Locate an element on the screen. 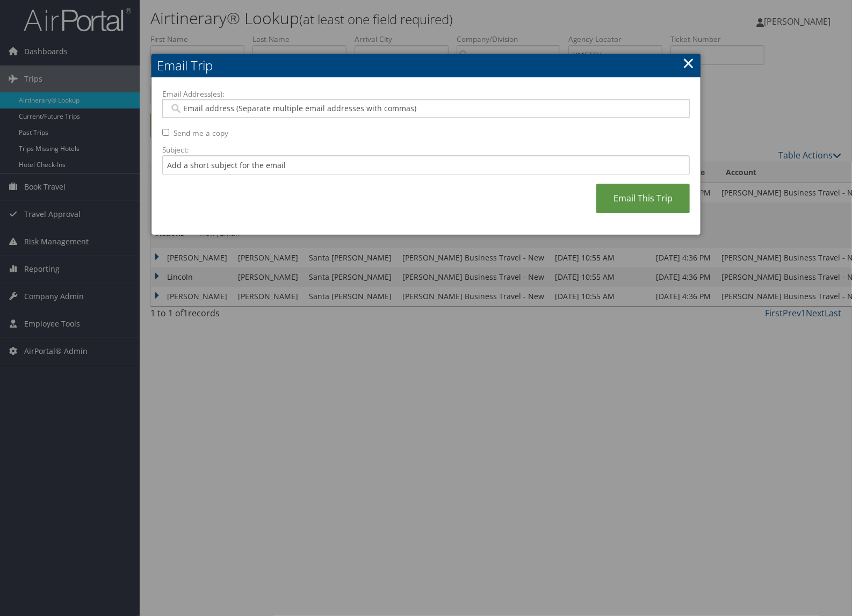  label: Send me a copy is located at coordinates (201, 133).